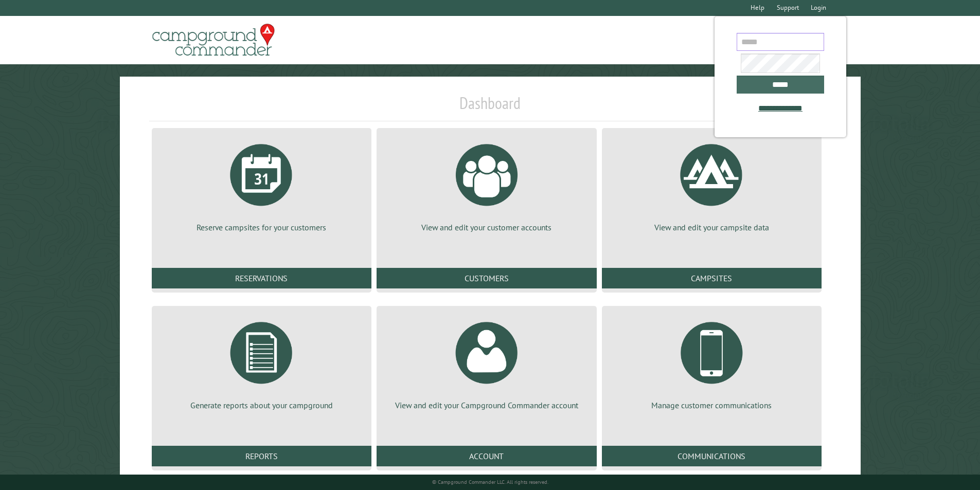 Image resolution: width=980 pixels, height=490 pixels. What do you see at coordinates (486, 405) in the screenshot?
I see `p: View and edit your Campground Commander account` at bounding box center [486, 405].